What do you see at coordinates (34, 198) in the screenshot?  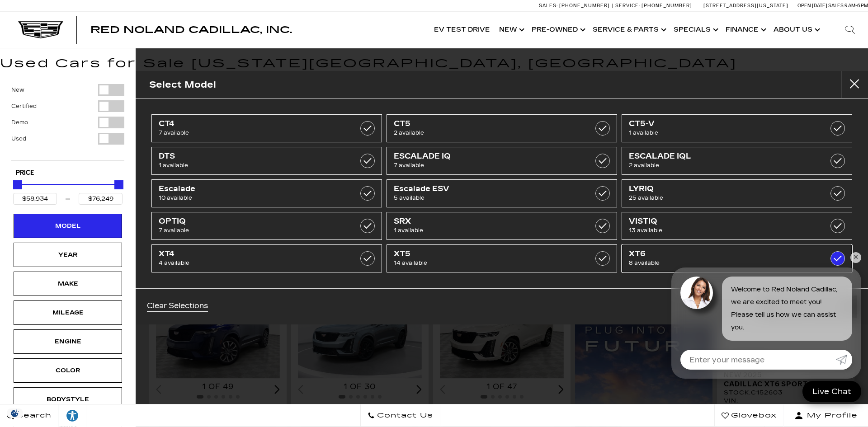 I see `input: Minimum` at bounding box center [34, 198].